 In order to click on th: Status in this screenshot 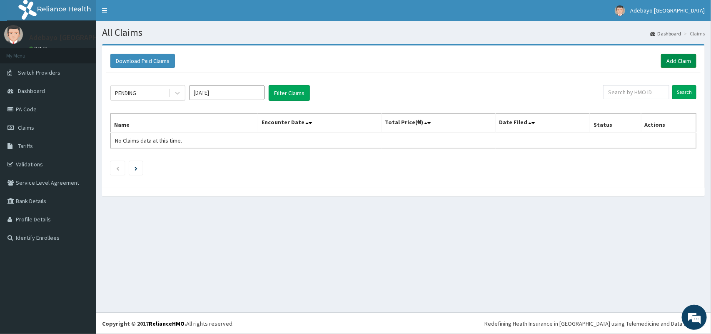, I will do `click(616, 123)`.